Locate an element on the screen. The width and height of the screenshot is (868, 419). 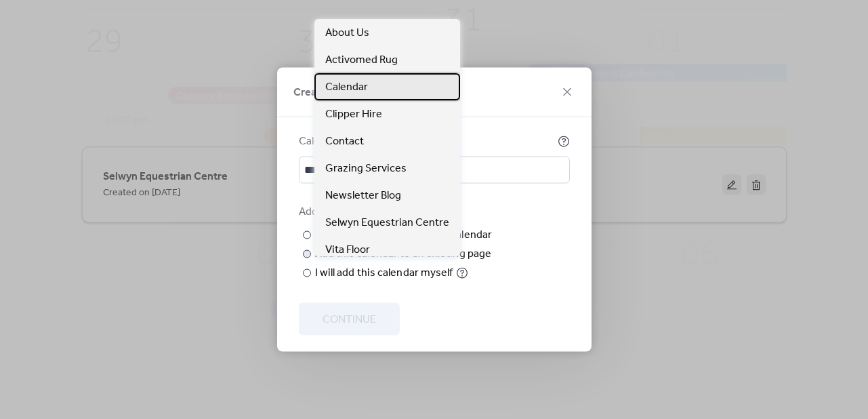
span: Vita Floor is located at coordinates (348, 250).